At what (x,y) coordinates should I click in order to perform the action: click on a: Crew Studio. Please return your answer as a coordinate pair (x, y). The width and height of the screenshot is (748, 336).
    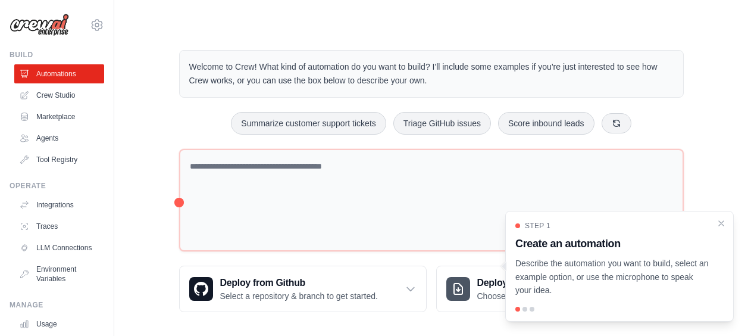
    Looking at the image, I should click on (59, 95).